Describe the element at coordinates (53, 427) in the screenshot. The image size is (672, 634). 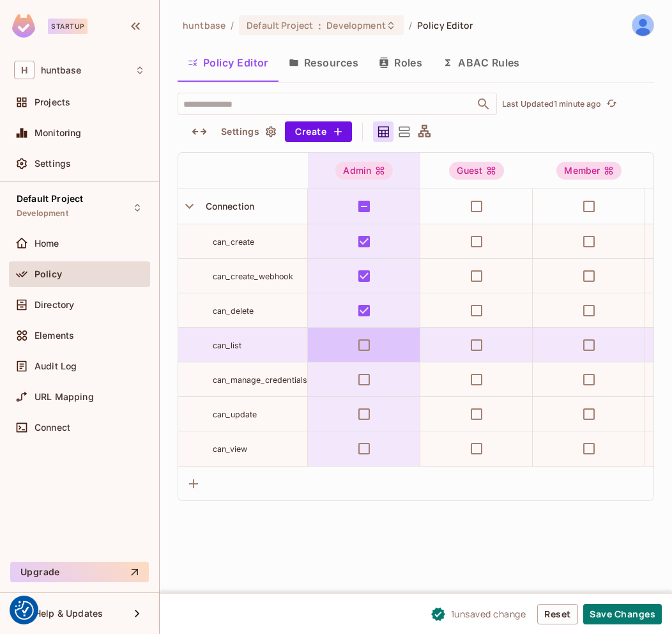
I see `span: Connect` at that location.